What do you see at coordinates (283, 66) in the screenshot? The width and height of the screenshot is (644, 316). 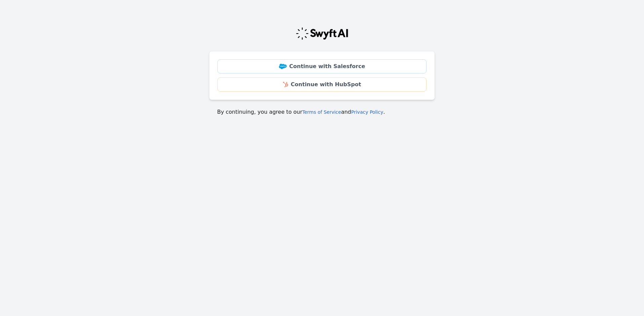 I see `img: Salesforce` at bounding box center [283, 66].